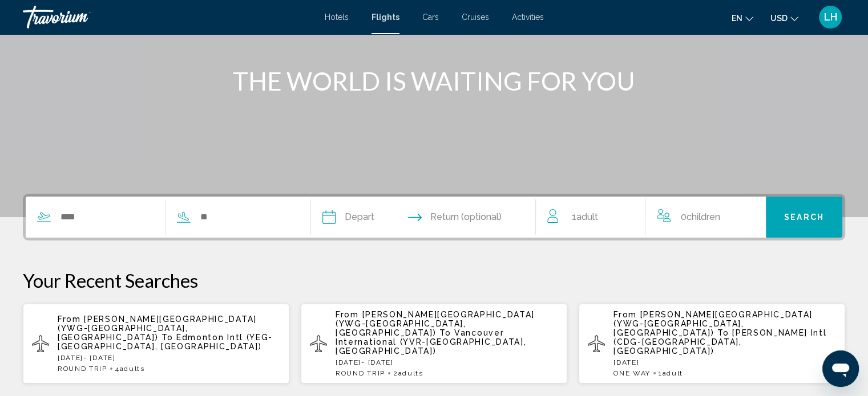  What do you see at coordinates (632, 373) in the screenshot?
I see `span: ONE WAY` at bounding box center [632, 373].